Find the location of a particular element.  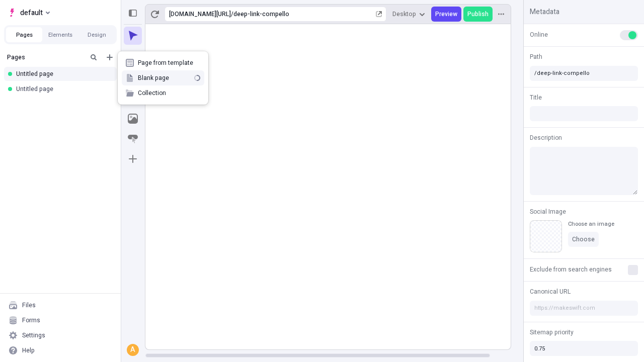

span: Blank page is located at coordinates (164, 78).